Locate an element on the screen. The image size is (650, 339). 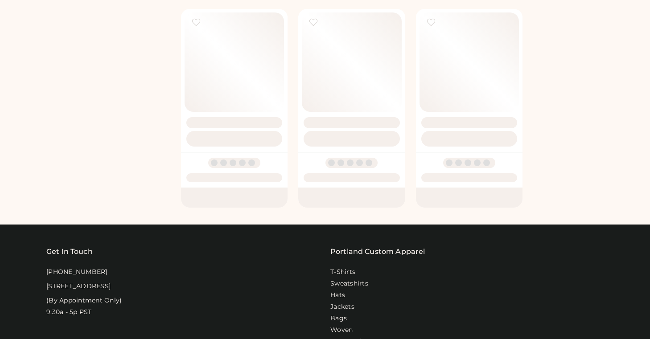
a: Bags is located at coordinates (338, 319).